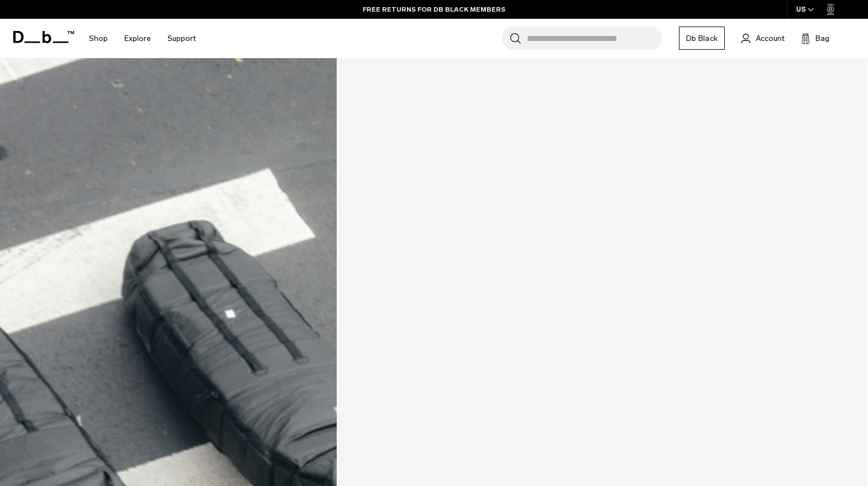 This screenshot has width=868, height=486. I want to click on span: Bag, so click(822, 38).